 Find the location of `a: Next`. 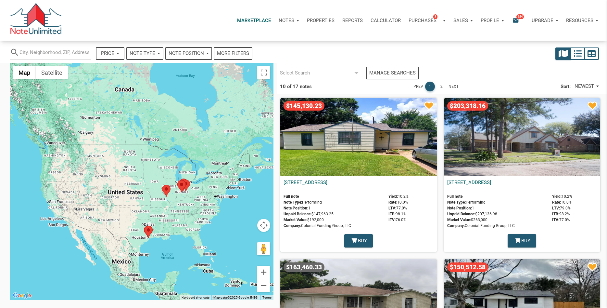

a: Next is located at coordinates (454, 86).